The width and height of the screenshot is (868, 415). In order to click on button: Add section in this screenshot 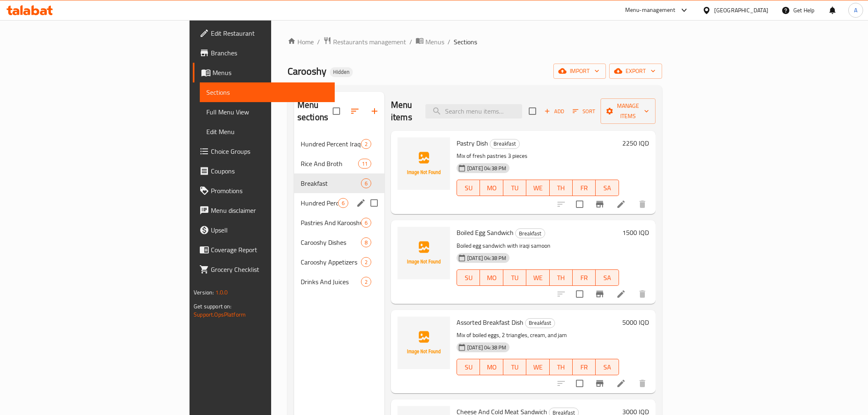, I will do `click(375, 112)`.